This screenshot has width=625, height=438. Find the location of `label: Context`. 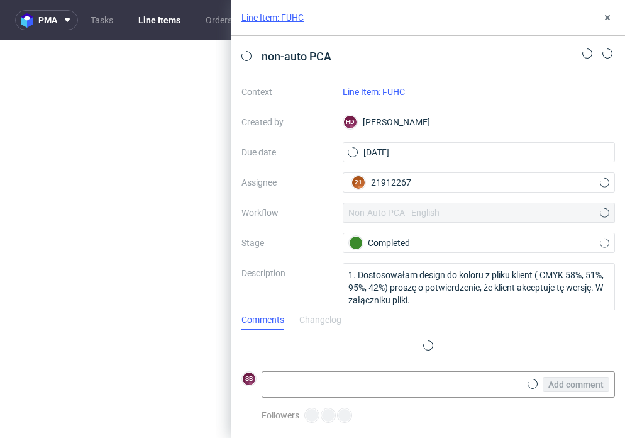

label: Context is located at coordinates (287, 92).